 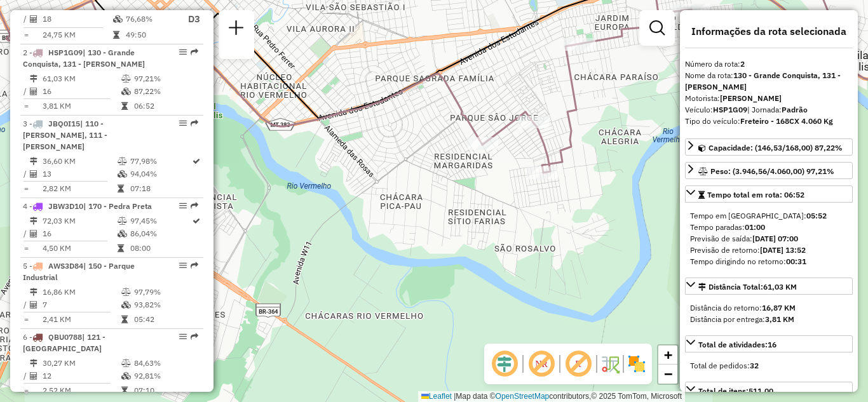 I want to click on td: 94,04%, so click(x=160, y=174).